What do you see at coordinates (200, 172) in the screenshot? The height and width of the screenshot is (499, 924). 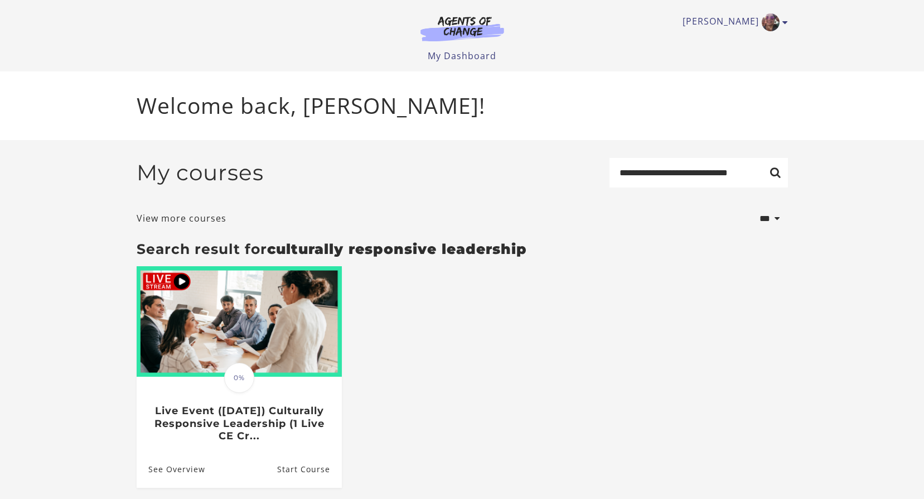 I see `h2: My courses` at bounding box center [200, 172].